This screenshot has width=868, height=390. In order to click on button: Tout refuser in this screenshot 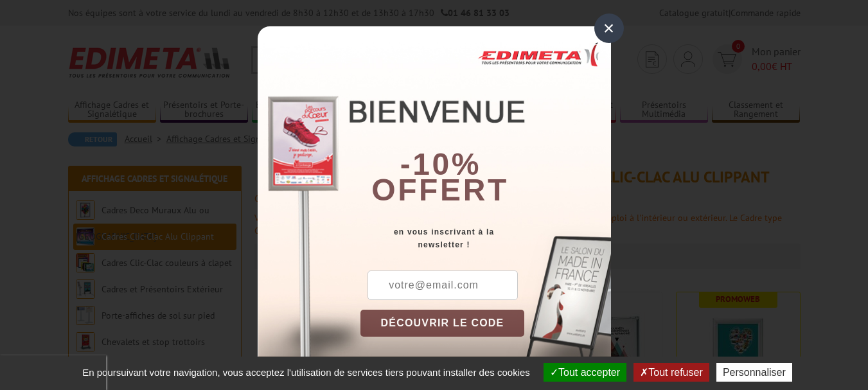, I will do `click(671, 372)`.